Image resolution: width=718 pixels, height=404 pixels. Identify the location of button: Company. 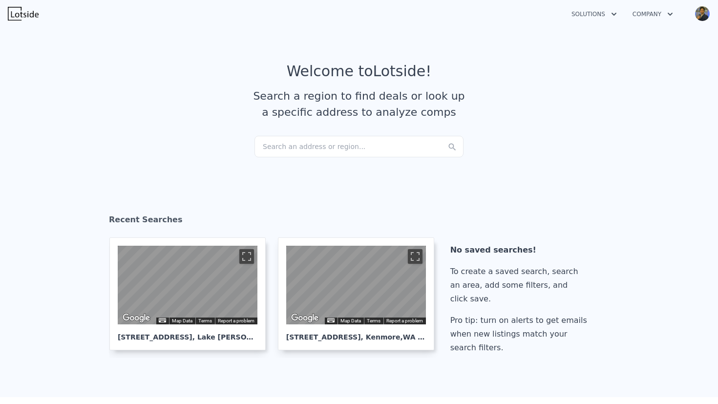
(652, 14).